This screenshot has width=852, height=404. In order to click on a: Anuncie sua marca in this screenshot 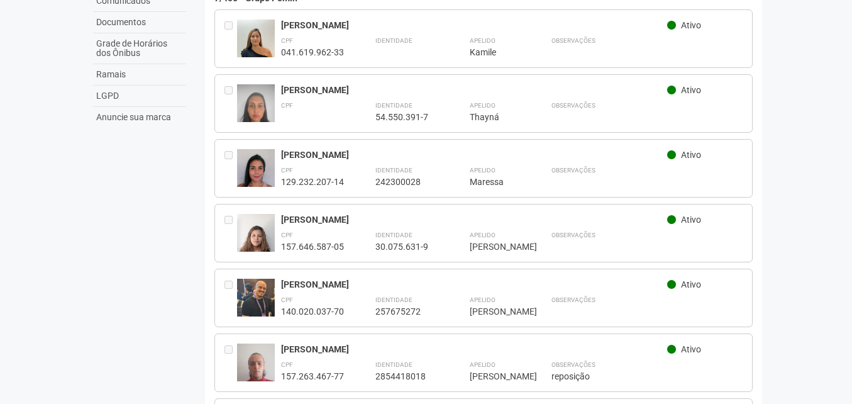, I will do `click(140, 117)`.